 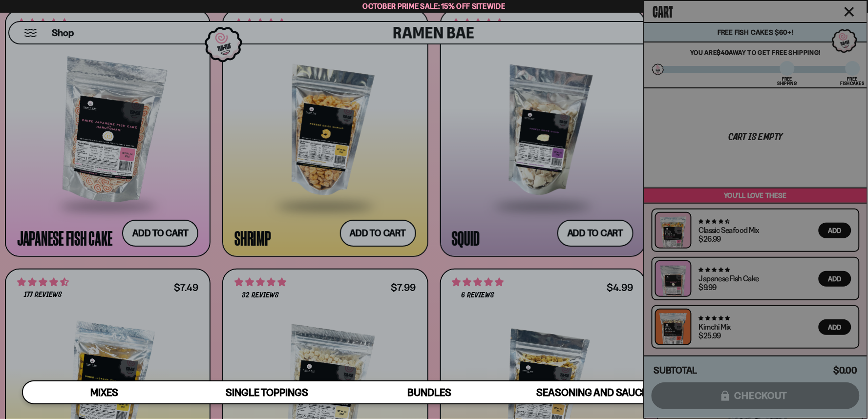 I want to click on a: Bundles, so click(x=429, y=392).